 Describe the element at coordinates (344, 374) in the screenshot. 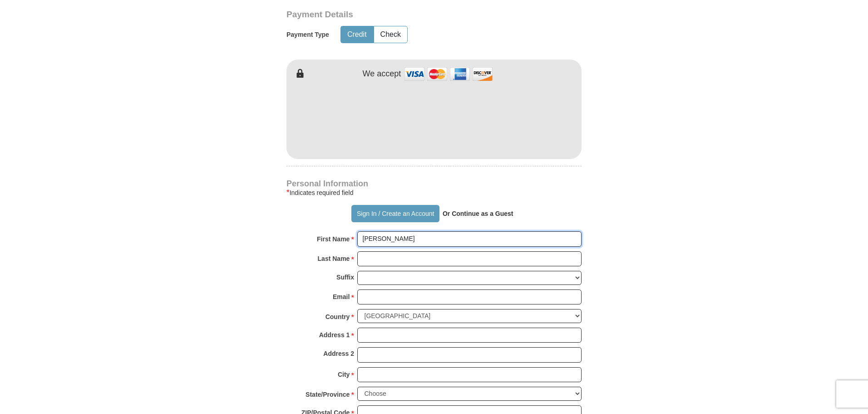

I see `strong: City` at that location.